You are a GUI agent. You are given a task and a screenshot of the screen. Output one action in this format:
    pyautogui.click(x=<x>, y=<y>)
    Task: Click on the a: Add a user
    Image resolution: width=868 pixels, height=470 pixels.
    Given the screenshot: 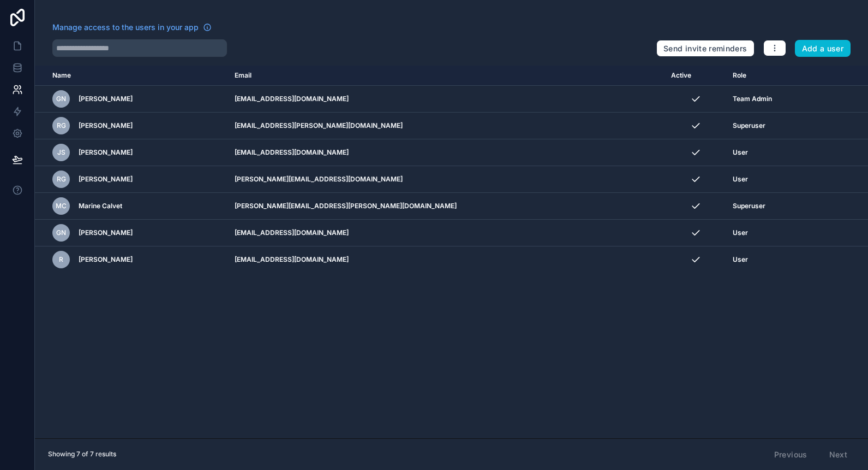 What is the action you would take?
    pyautogui.click(x=823, y=48)
    